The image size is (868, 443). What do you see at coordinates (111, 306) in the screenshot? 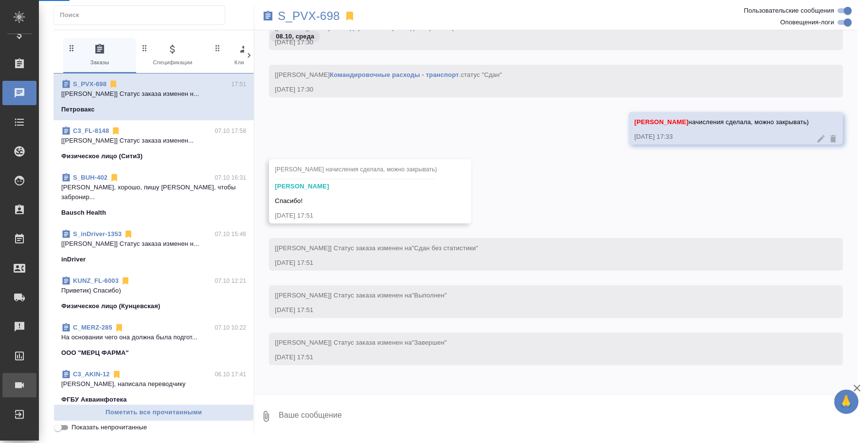
I see `p: Физическое лицо (Кунцевская)` at bounding box center [111, 306].